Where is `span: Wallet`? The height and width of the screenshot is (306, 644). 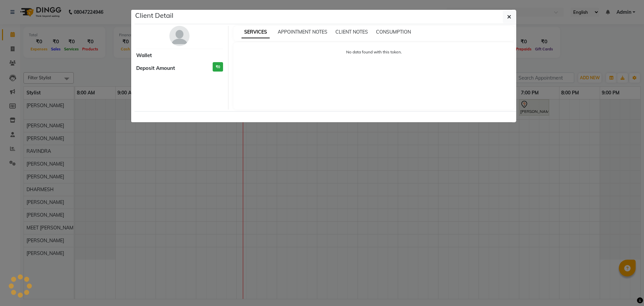 span: Wallet is located at coordinates (144, 55).